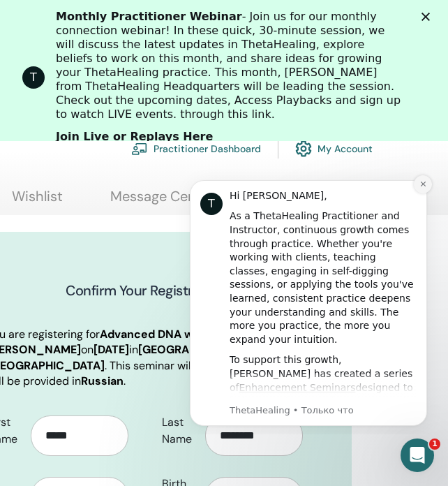 The width and height of the screenshot is (448, 486). I want to click on a: Join Live or Replays Here, so click(134, 138).